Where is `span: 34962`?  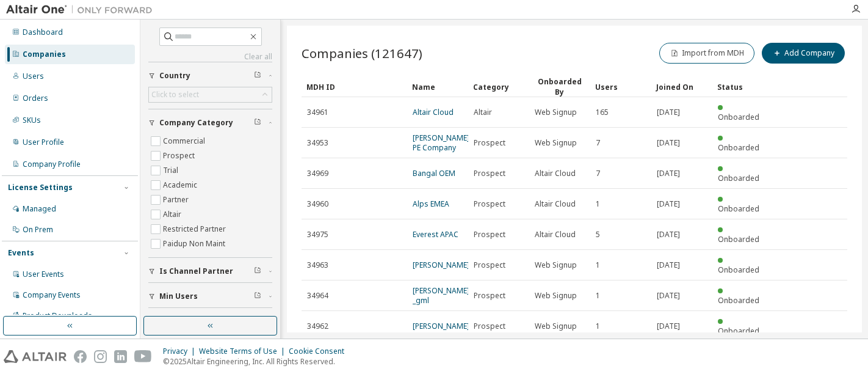 span: 34962 is located at coordinates (318, 326).